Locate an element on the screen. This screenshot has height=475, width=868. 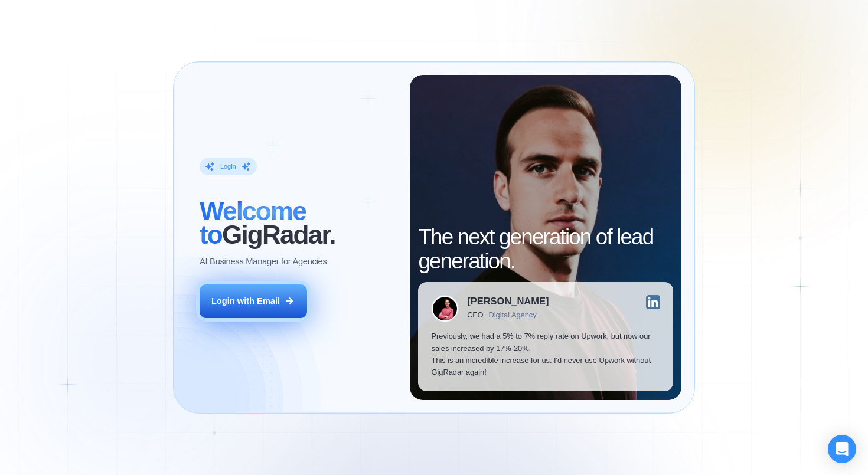
div: Open Intercom Messenger is located at coordinates (841, 448).